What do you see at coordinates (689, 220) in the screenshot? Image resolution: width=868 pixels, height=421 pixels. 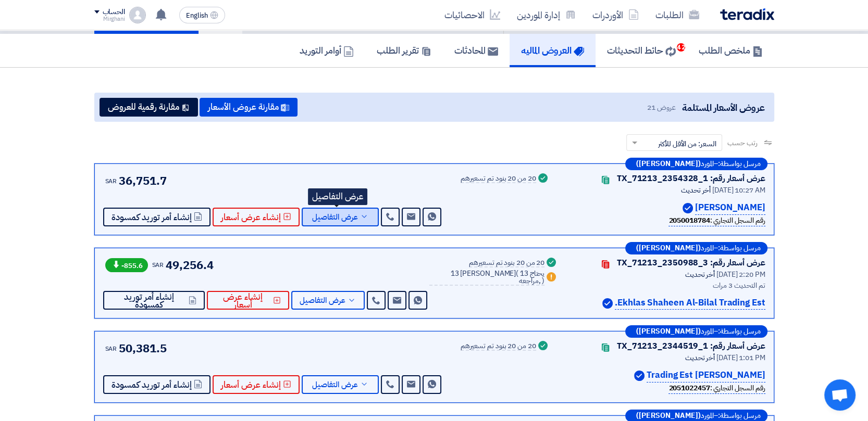 I see `b: 2050018784` at bounding box center [689, 220].